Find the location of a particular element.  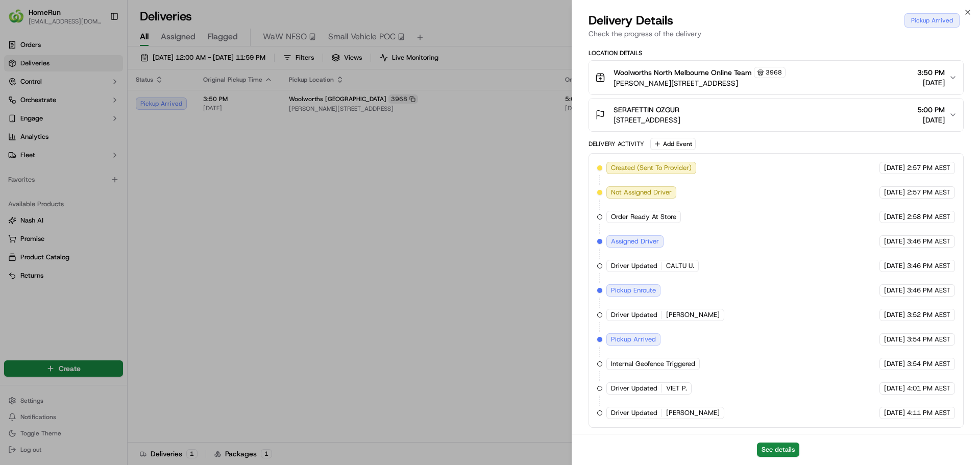

a: Powered byPylon is located at coordinates (98, 177).